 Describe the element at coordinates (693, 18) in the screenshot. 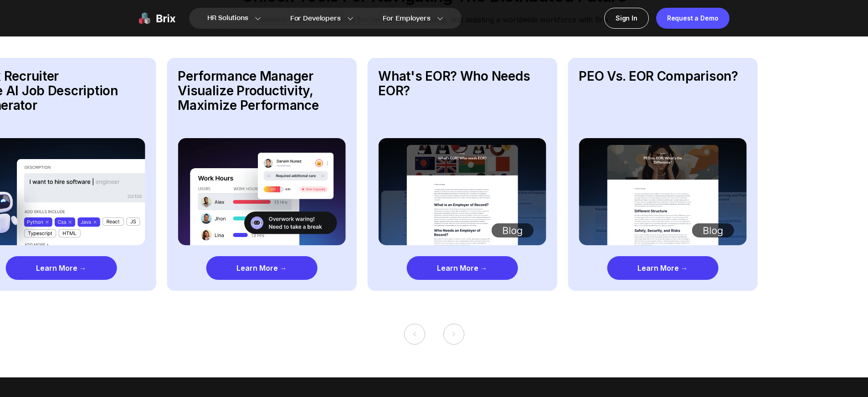

I see `div: Request a Demo` at that location.